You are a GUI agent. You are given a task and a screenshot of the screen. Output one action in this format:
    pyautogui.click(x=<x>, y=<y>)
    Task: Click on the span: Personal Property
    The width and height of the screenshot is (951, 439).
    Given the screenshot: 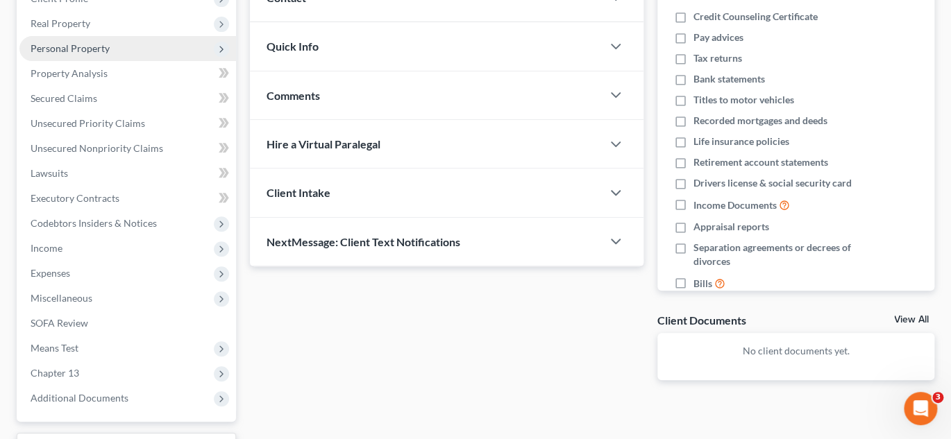 What is the action you would take?
    pyautogui.click(x=70, y=48)
    